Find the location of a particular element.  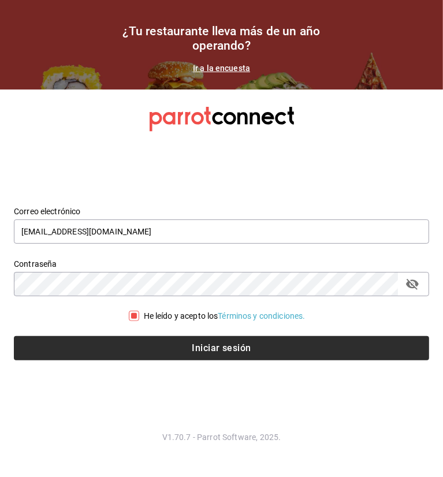

a: Ir a la encuesta is located at coordinates (221, 68).